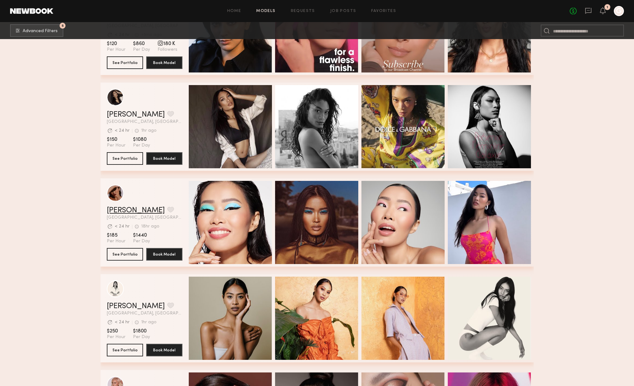 Image resolution: width=634 pixels, height=386 pixels. What do you see at coordinates (40, 31) in the screenshot?
I see `span: Advanced Filters` at bounding box center [40, 31].